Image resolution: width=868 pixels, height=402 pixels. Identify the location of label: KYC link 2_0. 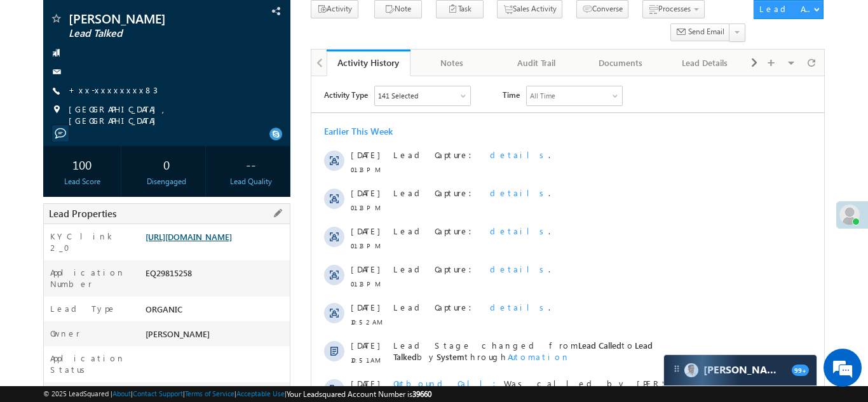
(92, 242).